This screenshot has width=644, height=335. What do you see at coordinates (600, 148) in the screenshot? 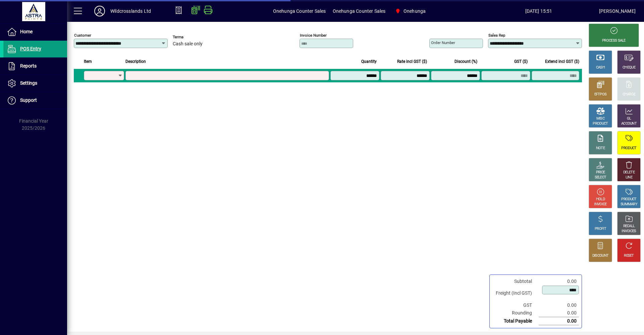
I see `div: NOTE` at bounding box center [600, 148].